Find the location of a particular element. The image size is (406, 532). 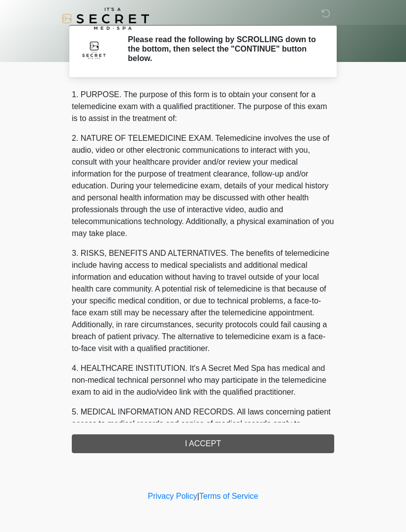

img: Agent Avatar is located at coordinates (94, 49).